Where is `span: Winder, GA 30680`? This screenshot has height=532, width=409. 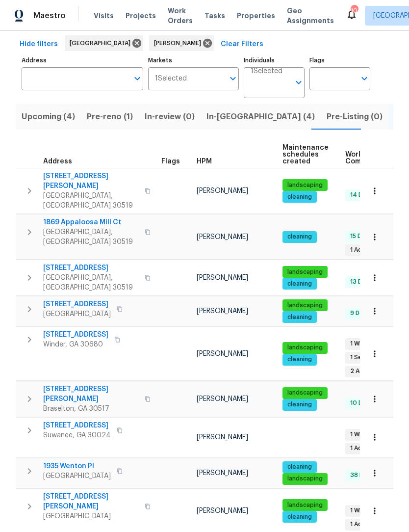
span: Winder, GA 30680 is located at coordinates (76, 344).